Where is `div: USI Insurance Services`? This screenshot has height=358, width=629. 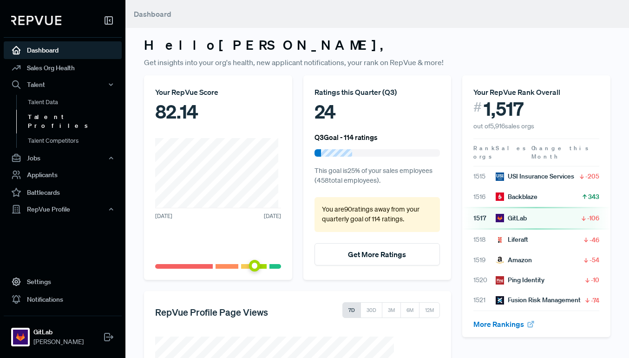
div: USI Insurance Services is located at coordinates (534, 176).